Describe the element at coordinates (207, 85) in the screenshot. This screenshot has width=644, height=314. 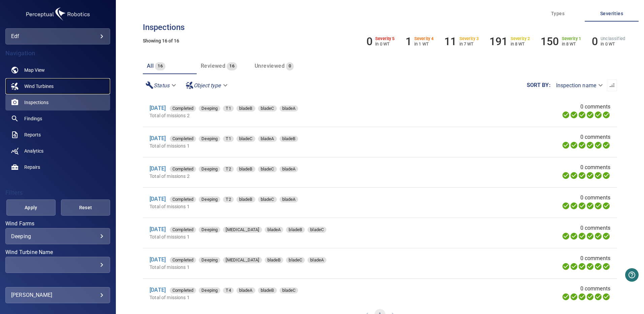
I see `div: Object type` at that location.